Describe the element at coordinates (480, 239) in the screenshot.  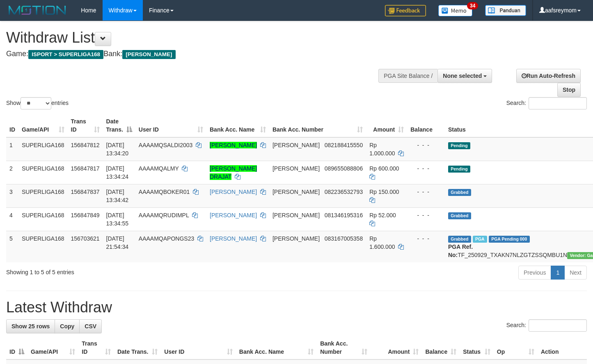
I see `span: Marked by aafchhiseyha` at that location.